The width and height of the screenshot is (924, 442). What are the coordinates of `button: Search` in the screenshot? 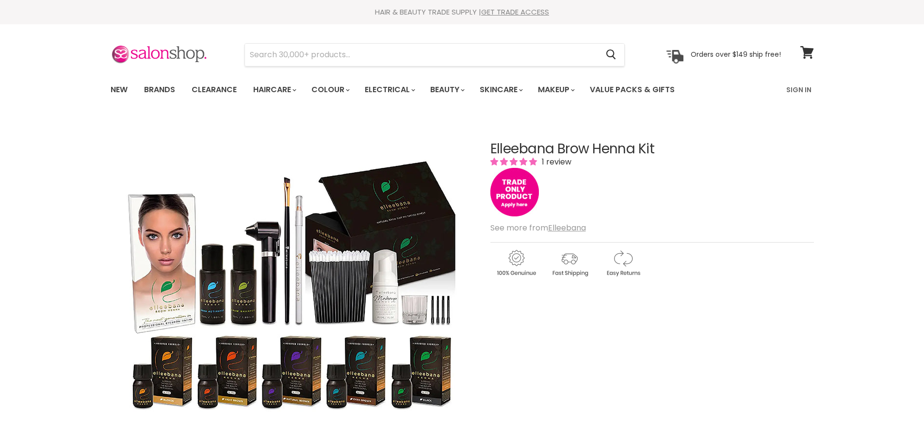 It's located at (611, 55).